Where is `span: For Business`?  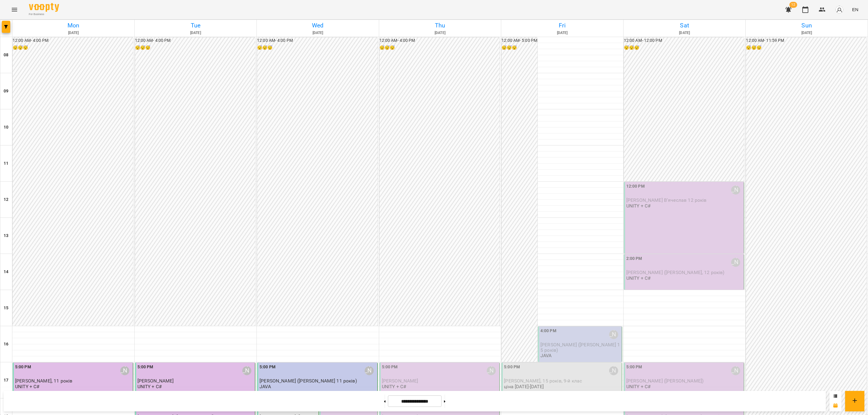
span: For Business is located at coordinates (44, 14).